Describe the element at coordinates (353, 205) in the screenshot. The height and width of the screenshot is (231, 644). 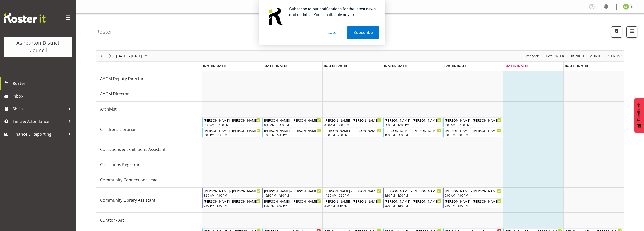
I see `div: 3:00 PM - 5:30 PM` at that location.